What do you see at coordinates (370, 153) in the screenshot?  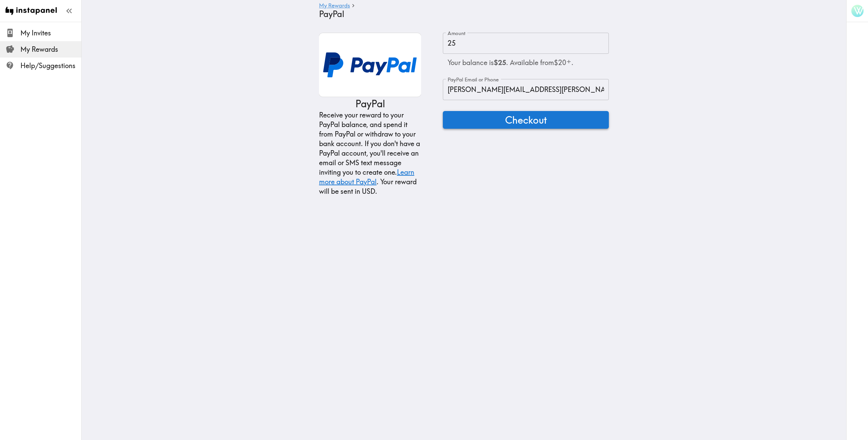 I see `div: Receive your reward to your PayPal balance, and spend it from PayPal or withdraw to your bank acc...` at bounding box center [370, 153].